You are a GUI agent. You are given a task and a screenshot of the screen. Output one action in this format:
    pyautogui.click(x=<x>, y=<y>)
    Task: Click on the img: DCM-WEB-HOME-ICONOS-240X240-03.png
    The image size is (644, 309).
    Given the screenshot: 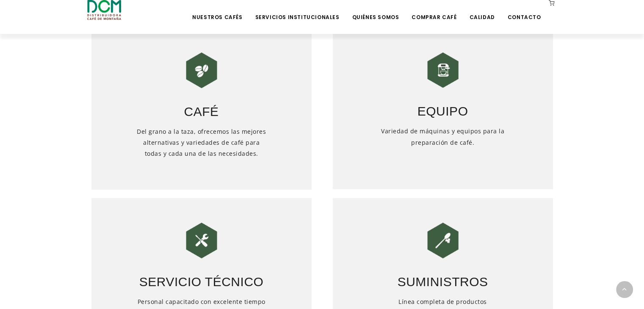 What is the action you would take?
    pyautogui.click(x=202, y=240)
    